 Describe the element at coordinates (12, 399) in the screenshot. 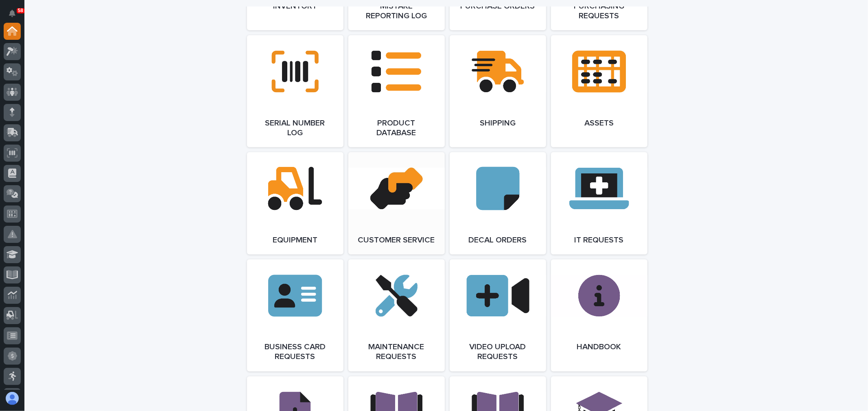

I see `button: users-avatar` at that location.